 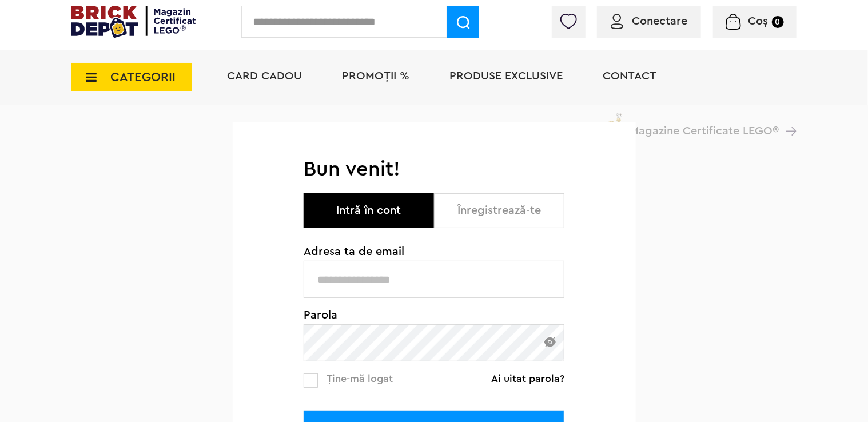 What do you see at coordinates (506, 76) in the screenshot?
I see `span: Produse exclusive` at bounding box center [506, 76].